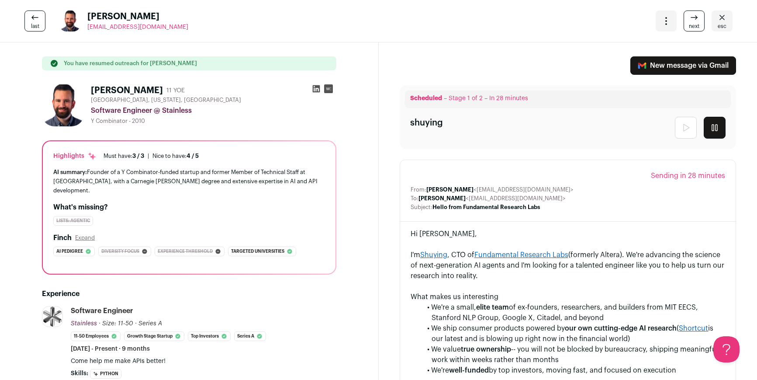 Image resolution: width=757 pixels, height=380 pixels. What do you see at coordinates (414, 198) in the screenshot?
I see `dt: To:` at bounding box center [414, 198].